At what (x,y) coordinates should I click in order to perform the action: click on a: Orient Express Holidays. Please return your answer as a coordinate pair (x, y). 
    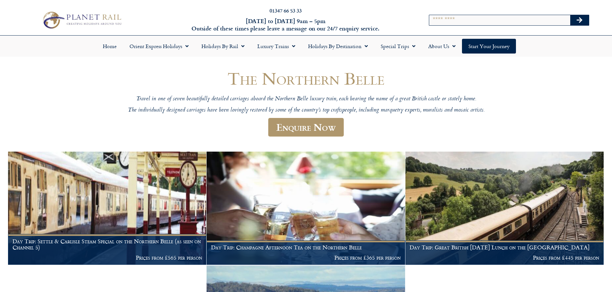
    Looking at the image, I should click on (159, 46).